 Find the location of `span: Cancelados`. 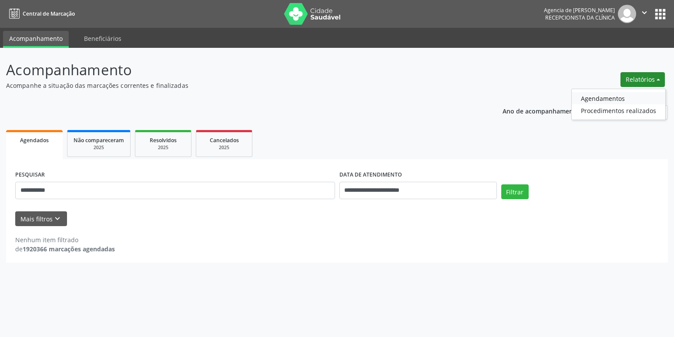

span: Cancelados is located at coordinates (224, 140).